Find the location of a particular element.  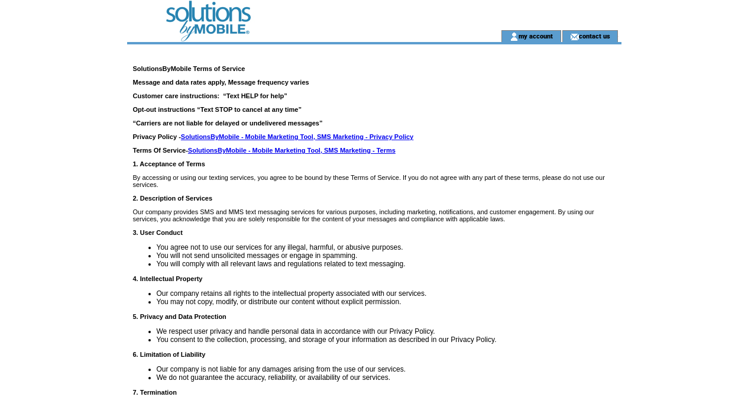

p: Our company provides SMS and MMS text messaging services for various purposes, including marketin... is located at coordinates (377, 215).